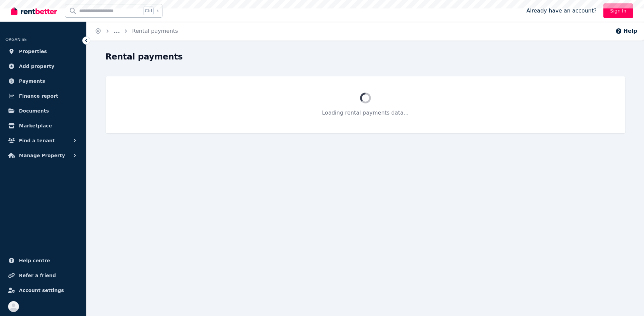 Image resolution: width=644 pixels, height=316 pixels. Describe the element at coordinates (32, 81) in the screenshot. I see `span: Payments` at that location.